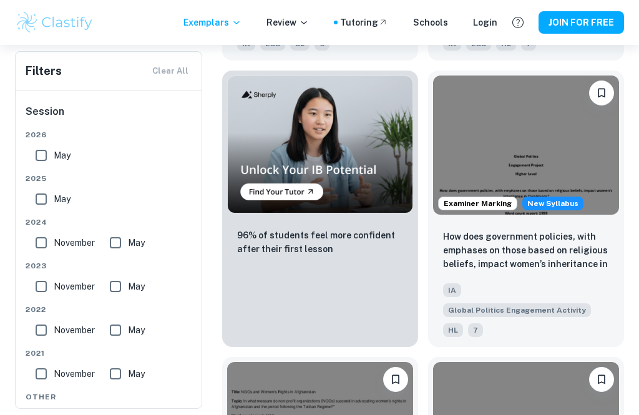 This screenshot has width=639, height=415. Describe the element at coordinates (526, 145) in the screenshot. I see `img: Global Politics Engagement Activity IA example thumbnail: How does government policies, with empha` at that location.